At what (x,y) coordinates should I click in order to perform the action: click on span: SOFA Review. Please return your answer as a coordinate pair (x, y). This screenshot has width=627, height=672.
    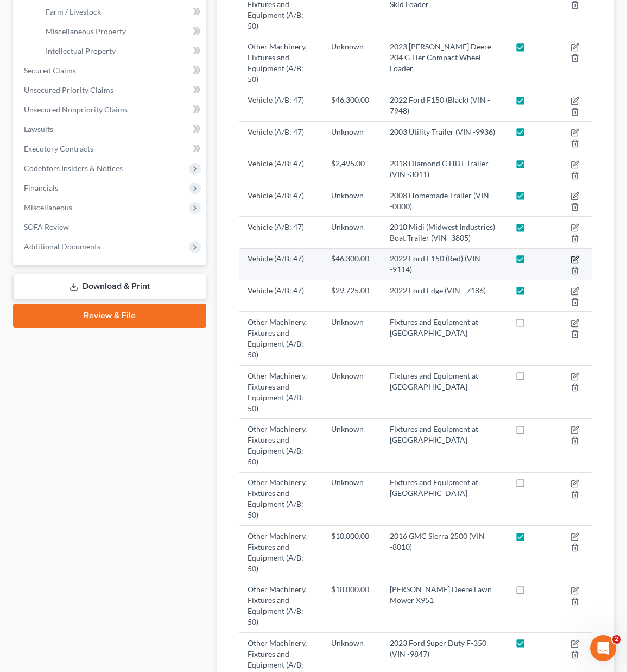
    Looking at the image, I should click on (46, 227).